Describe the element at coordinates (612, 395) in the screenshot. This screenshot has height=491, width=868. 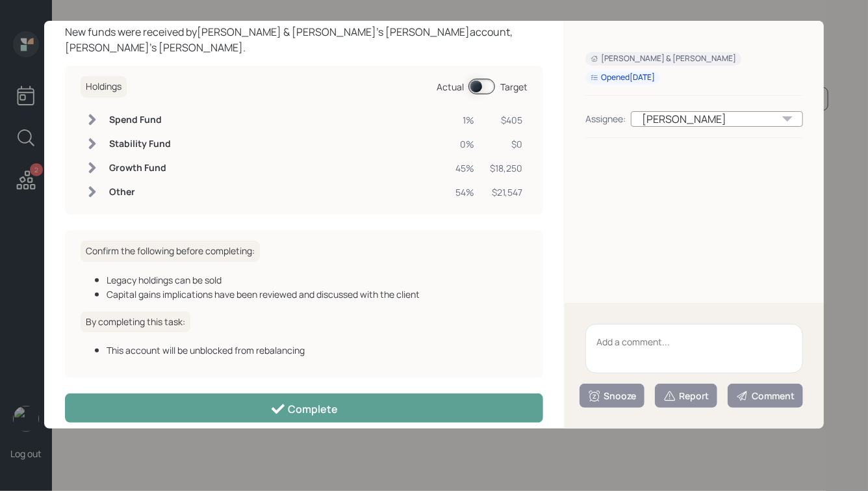
I see `button: Snooze` at that location.